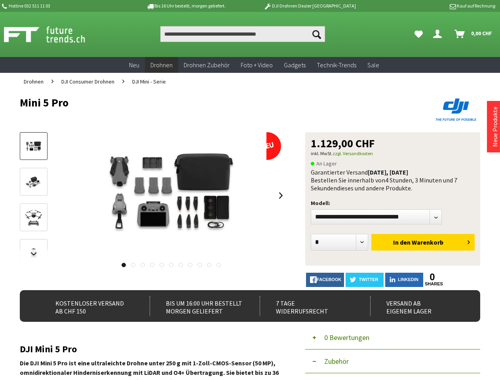  Describe the element at coordinates (53, 34) in the screenshot. I see `img: Shop Futuretrends - zur Startseite wechseln` at that location.